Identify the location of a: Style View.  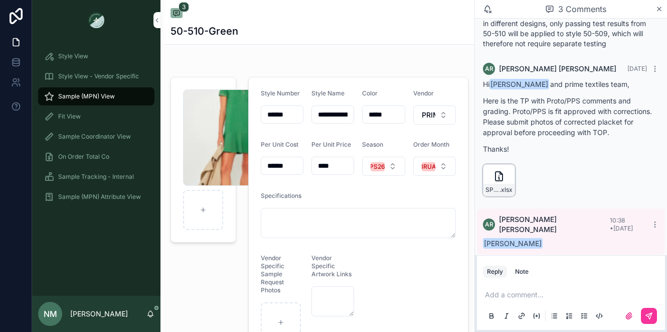
(96, 56).